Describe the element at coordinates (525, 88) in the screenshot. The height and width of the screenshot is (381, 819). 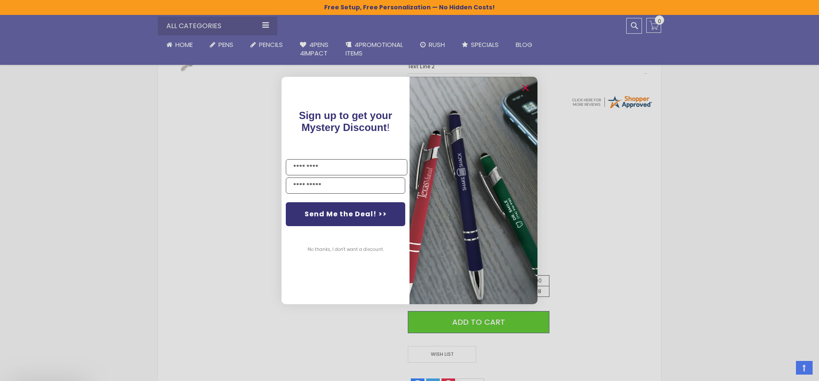
I see `button: Close dialog` at that location.